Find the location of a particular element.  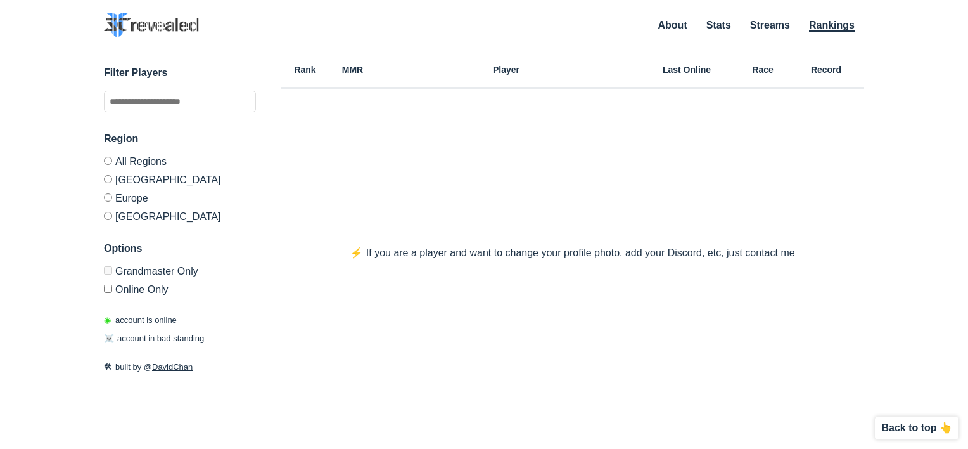

h3: Region is located at coordinates (180, 139).